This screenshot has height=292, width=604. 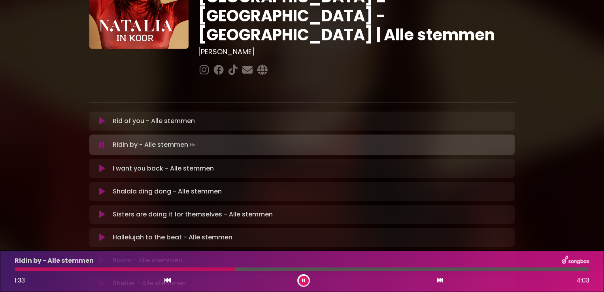 I want to click on p: Rid of you - Alle stemmen, so click(x=154, y=121).